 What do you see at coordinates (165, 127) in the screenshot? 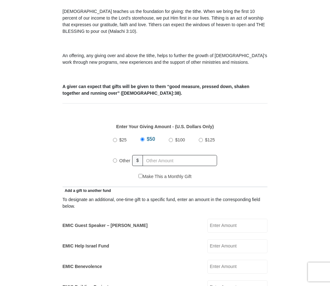
I see `strong: Enter Your Giving Amount - (U.S. Dollars Only)` at bounding box center [165, 127].